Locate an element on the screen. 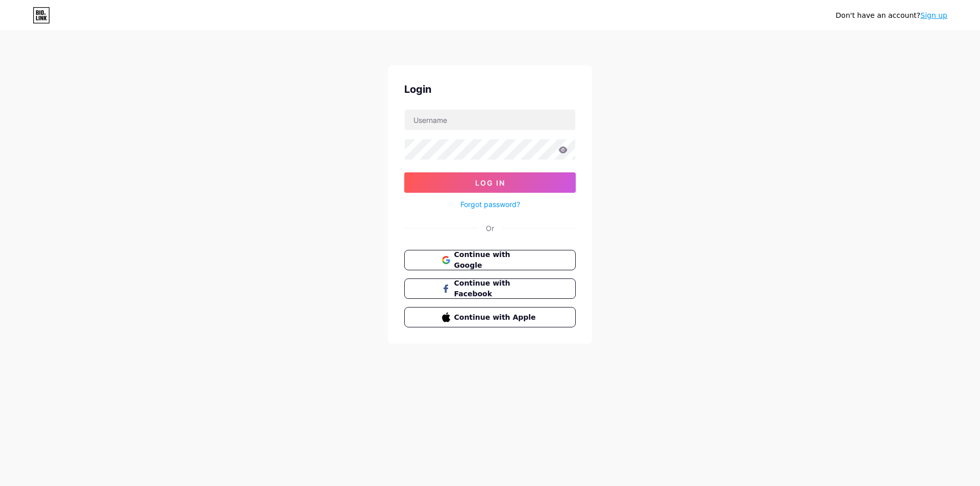  span: Continue with Apple is located at coordinates (496, 318).